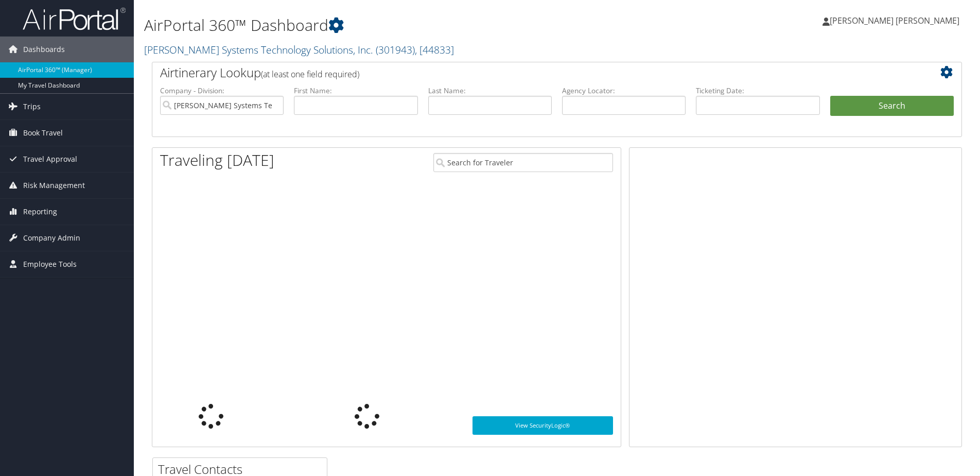 The height and width of the screenshot is (476, 980). I want to click on span: Trips, so click(32, 106).